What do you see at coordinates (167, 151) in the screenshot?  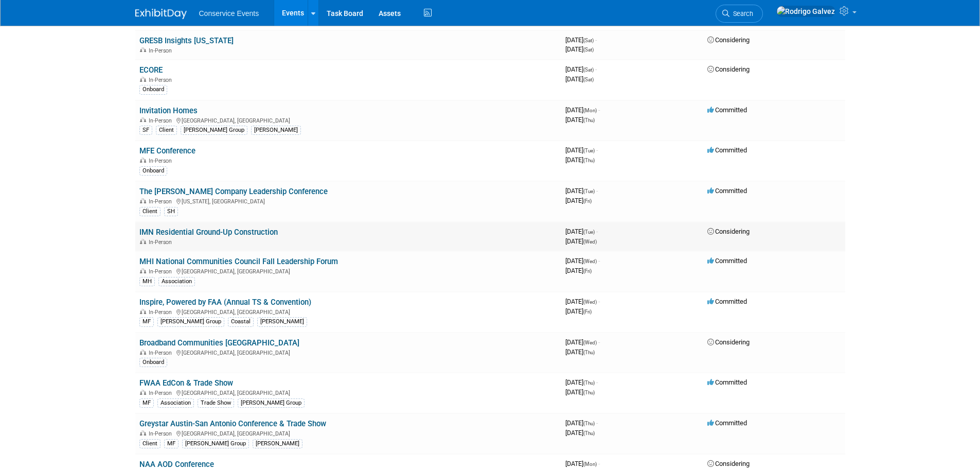 I see `a: MFE Conference` at bounding box center [167, 151].